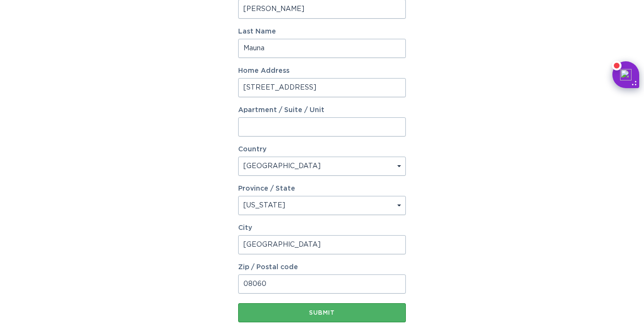 The image size is (644, 330). I want to click on label: Last Name, so click(322, 32).